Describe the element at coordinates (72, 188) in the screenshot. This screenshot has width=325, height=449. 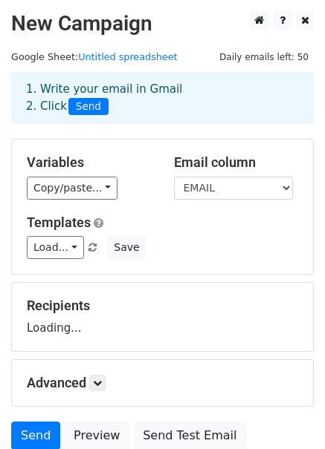
I see `a: Copy/paste...` at that location.